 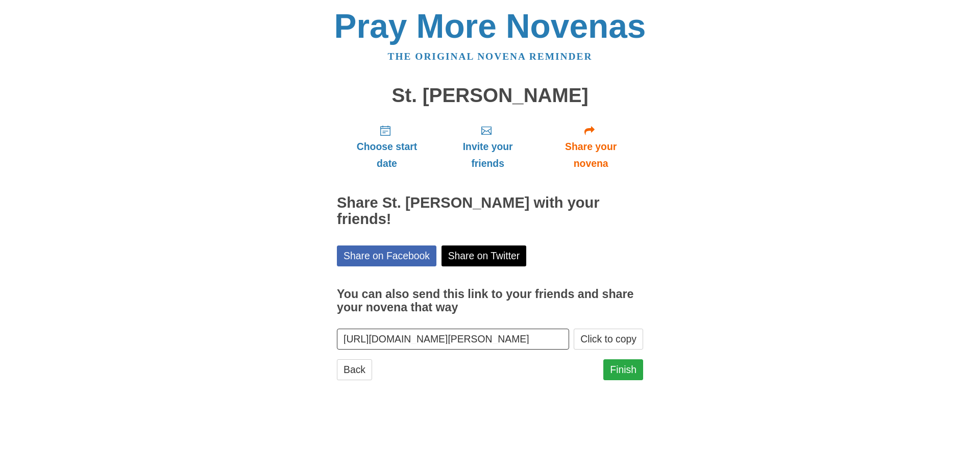 I want to click on a: Invite your friends, so click(x=488, y=146).